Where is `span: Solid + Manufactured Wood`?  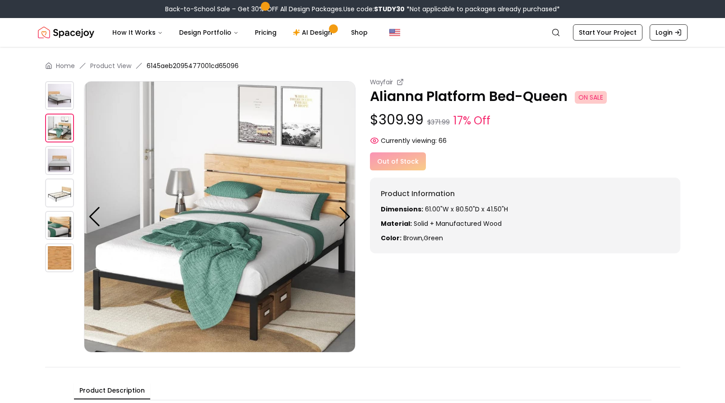 span: Solid + Manufactured Wood is located at coordinates (458, 224).